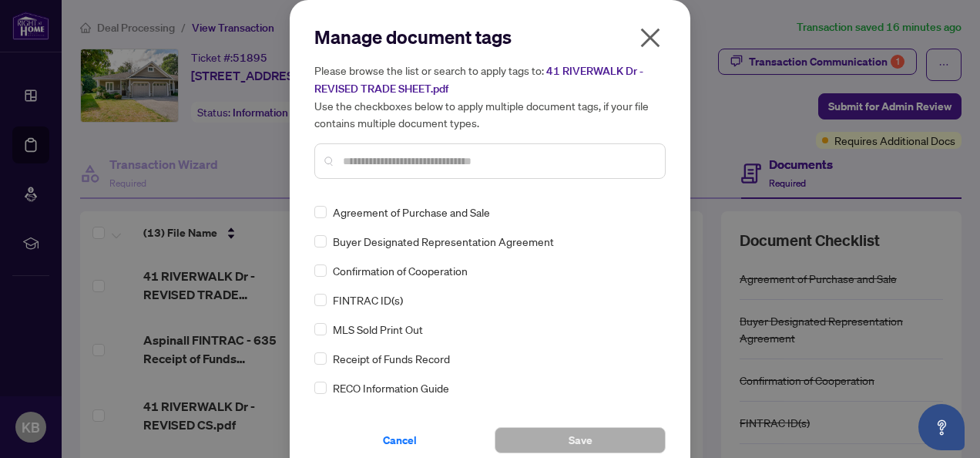  Describe the element at coordinates (490, 97) in the screenshot. I see `h5: Please browse the list or search to apply tags to: Use the checkboxes below to apply multiple doc...` at that location.